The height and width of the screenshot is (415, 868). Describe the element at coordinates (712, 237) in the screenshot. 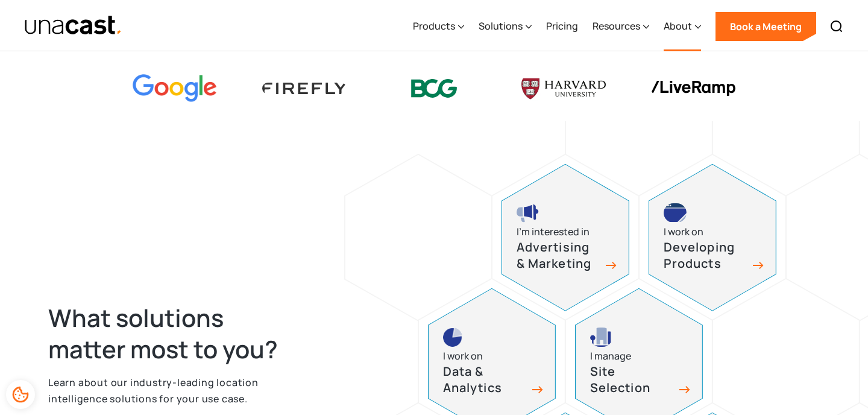

I see `a: developing products iconI work onDeveloping Products` at that location.